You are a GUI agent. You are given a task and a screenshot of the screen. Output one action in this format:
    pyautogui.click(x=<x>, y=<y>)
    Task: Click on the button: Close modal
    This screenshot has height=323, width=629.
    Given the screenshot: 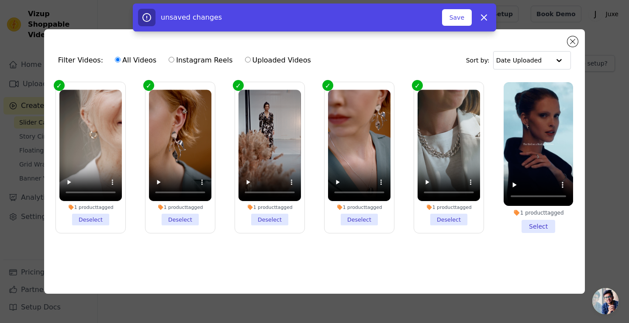 What is the action you would take?
    pyautogui.click(x=573, y=42)
    